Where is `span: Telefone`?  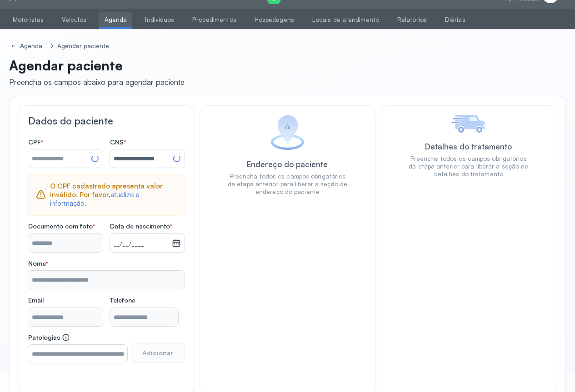
span: Telefone is located at coordinates (123, 300).